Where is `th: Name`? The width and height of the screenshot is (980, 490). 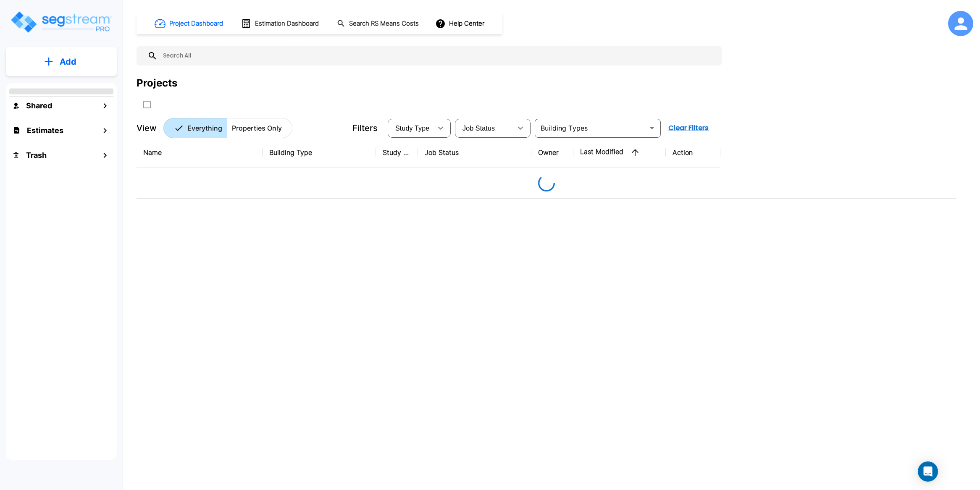 th: Name is located at coordinates (199, 152).